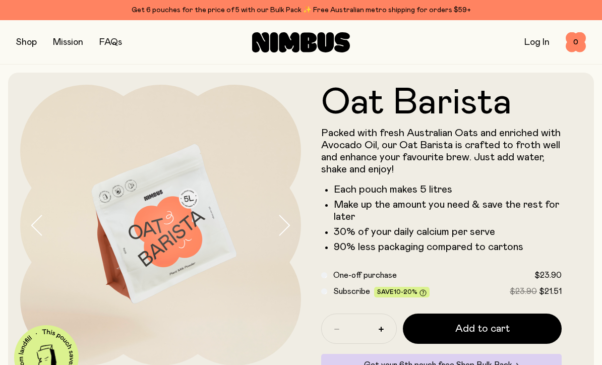 This screenshot has width=602, height=365. Describe the element at coordinates (351, 291) in the screenshot. I see `span: Subscribe` at that location.